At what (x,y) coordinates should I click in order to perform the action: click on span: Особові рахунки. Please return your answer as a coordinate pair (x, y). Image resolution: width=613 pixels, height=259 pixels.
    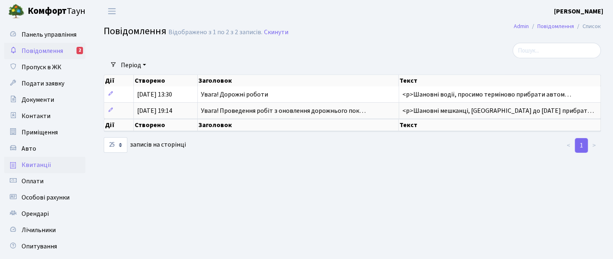
    Looking at the image, I should click on (46, 197).